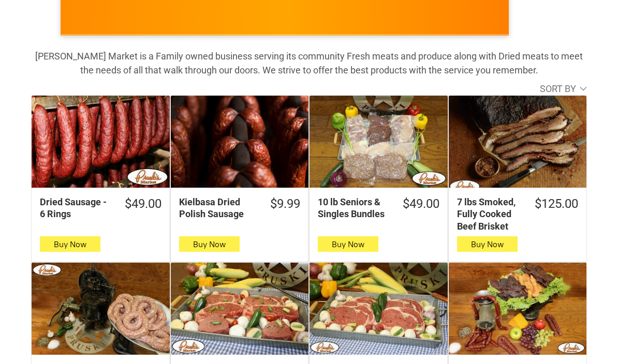 The height and width of the screenshot is (364, 618). Describe the element at coordinates (557, 204) in the screenshot. I see `div: $125.00` at that location.